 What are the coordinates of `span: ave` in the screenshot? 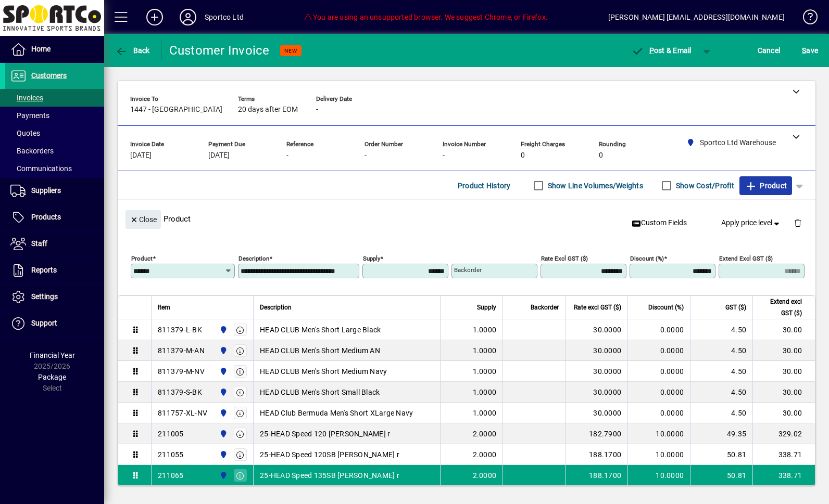 It's located at (810, 50).